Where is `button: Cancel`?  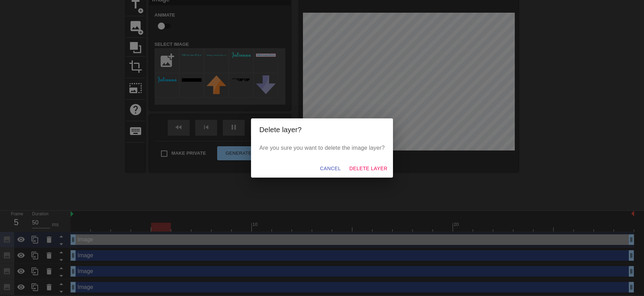 button: Cancel is located at coordinates (330, 169).